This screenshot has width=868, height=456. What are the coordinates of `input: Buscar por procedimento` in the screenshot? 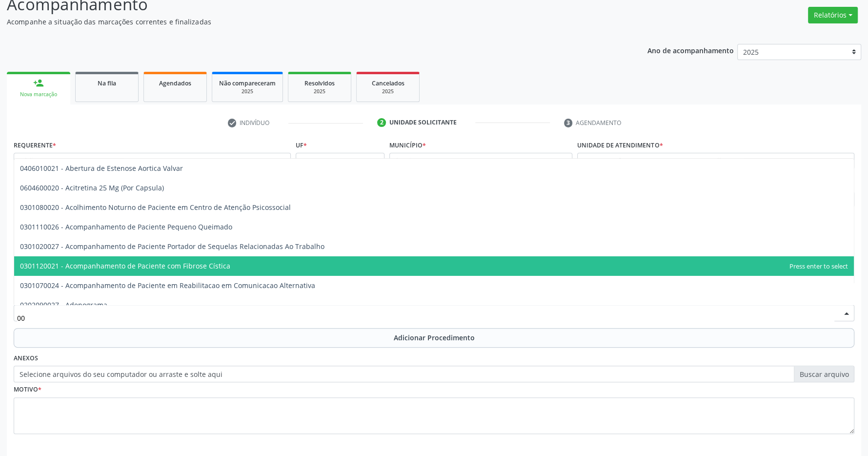 It's located at (425, 317).